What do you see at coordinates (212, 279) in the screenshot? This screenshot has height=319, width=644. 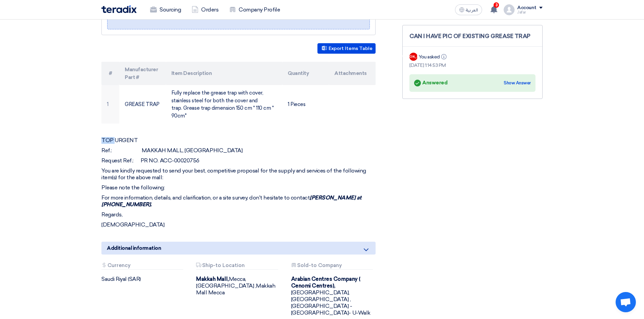 I see `b: Makkah Mall,` at bounding box center [212, 279].